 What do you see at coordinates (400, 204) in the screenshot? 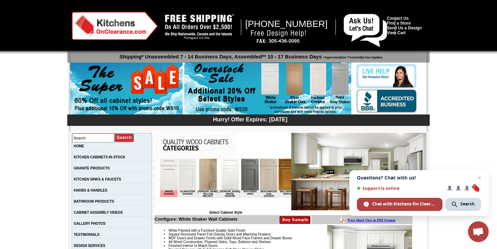
I see `div: Chat with Kitchens On Clearance` at bounding box center [400, 204].